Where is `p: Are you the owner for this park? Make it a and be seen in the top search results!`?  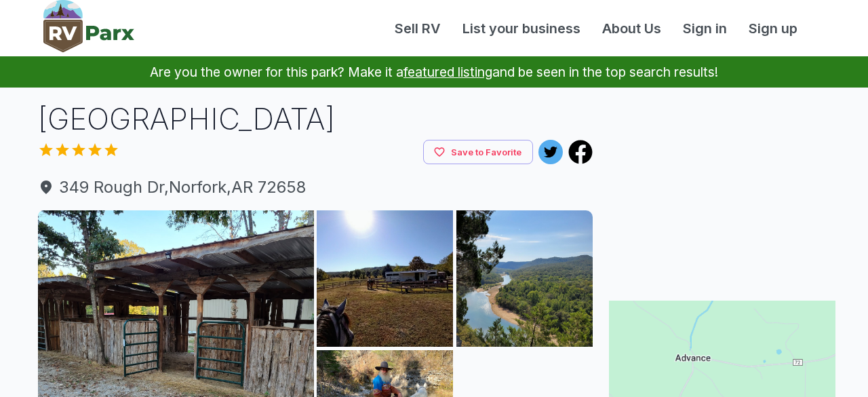 p: Are you the owner for this park? Make it a and be seen in the top search results! is located at coordinates (434, 72).